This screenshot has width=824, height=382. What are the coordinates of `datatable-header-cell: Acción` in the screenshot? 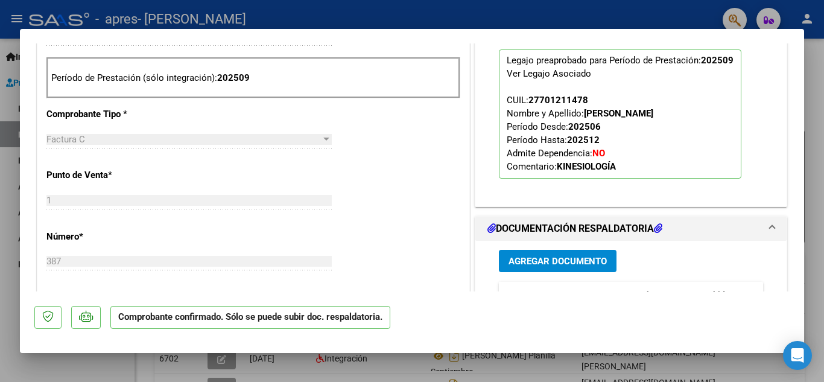 It's located at (789, 294).